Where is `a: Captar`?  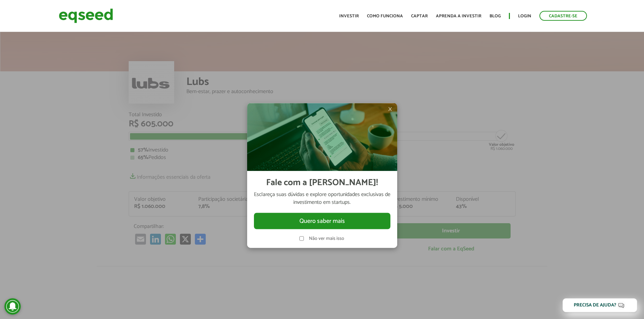
a: Captar is located at coordinates (419, 16).